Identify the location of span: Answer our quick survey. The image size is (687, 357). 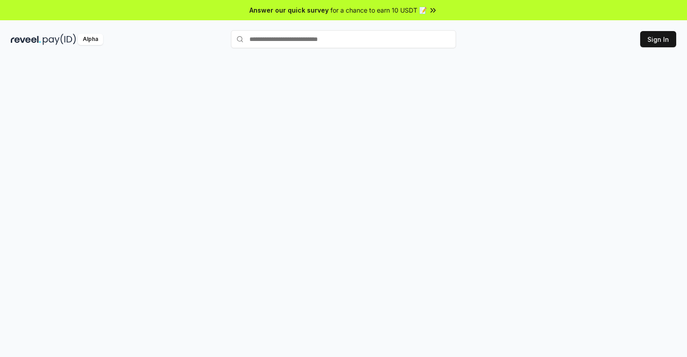
(289, 10).